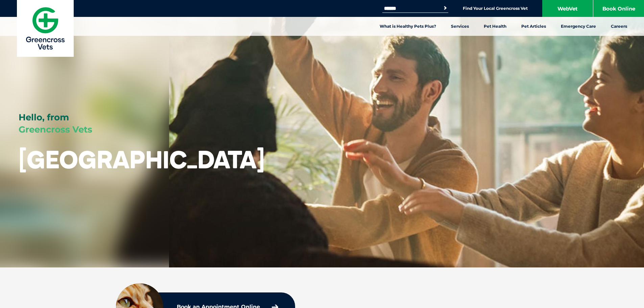 This screenshot has height=308, width=644. I want to click on a: Services, so click(459, 27).